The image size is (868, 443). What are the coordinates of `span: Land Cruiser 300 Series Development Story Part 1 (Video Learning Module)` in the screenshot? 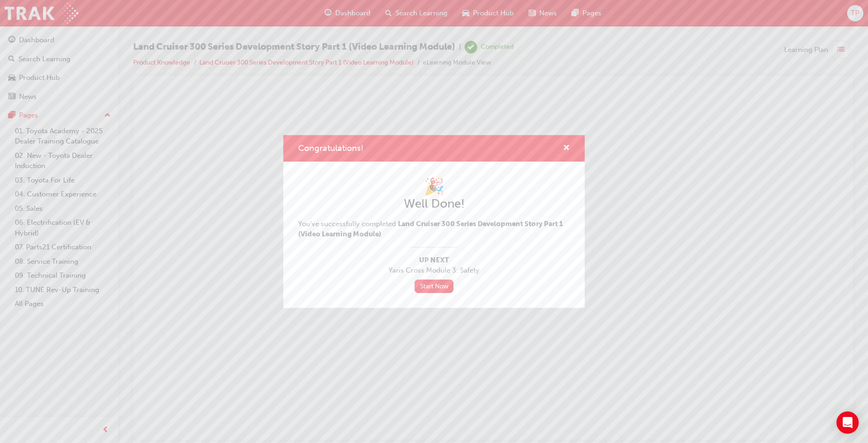 It's located at (430, 229).